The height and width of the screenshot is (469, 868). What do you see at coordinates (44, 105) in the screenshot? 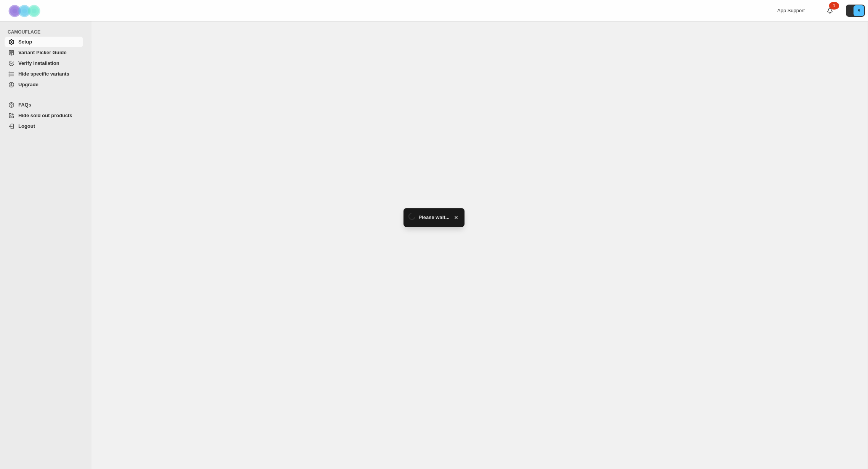
I see `a: FAQs` at bounding box center [44, 105].